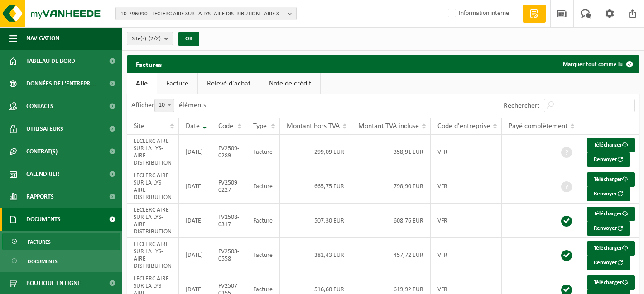  I want to click on span: Données de l'entrepr..., so click(60, 83).